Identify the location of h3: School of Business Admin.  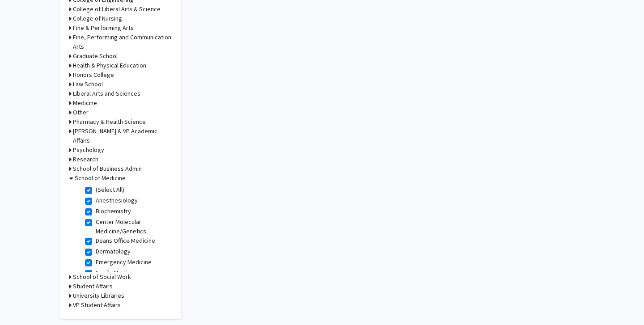
(107, 169).